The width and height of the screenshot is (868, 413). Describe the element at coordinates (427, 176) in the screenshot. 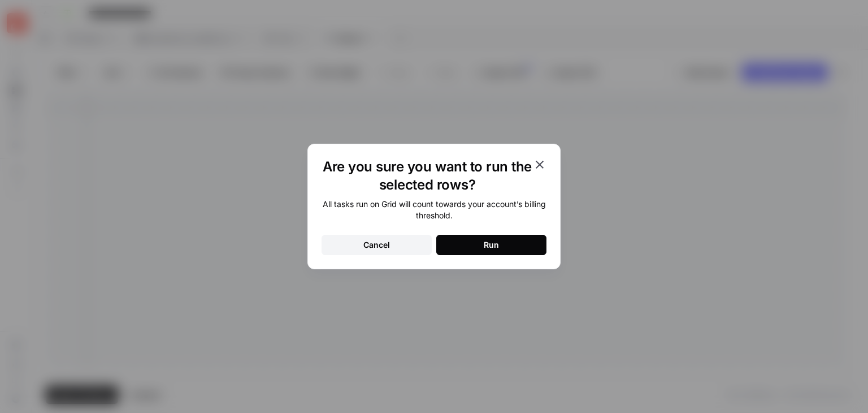

I see `h1: Are you sure you want to run the selected rows?` at that location.